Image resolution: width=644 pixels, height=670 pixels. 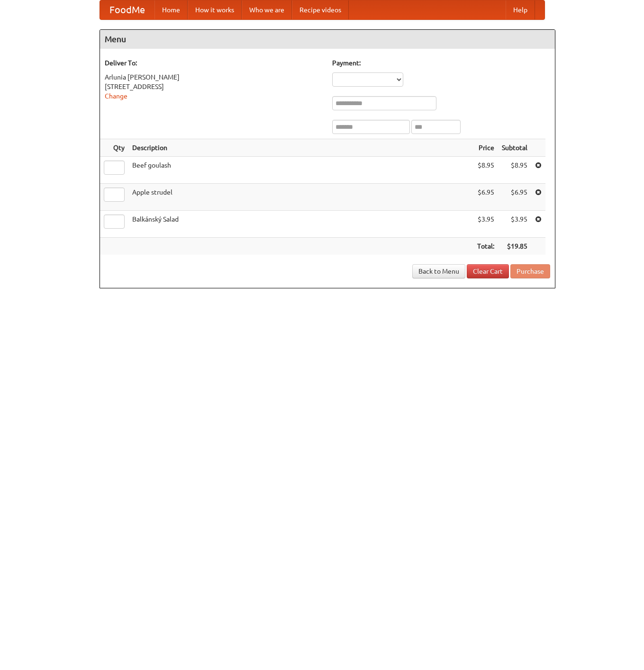 I want to click on a: Change, so click(x=116, y=96).